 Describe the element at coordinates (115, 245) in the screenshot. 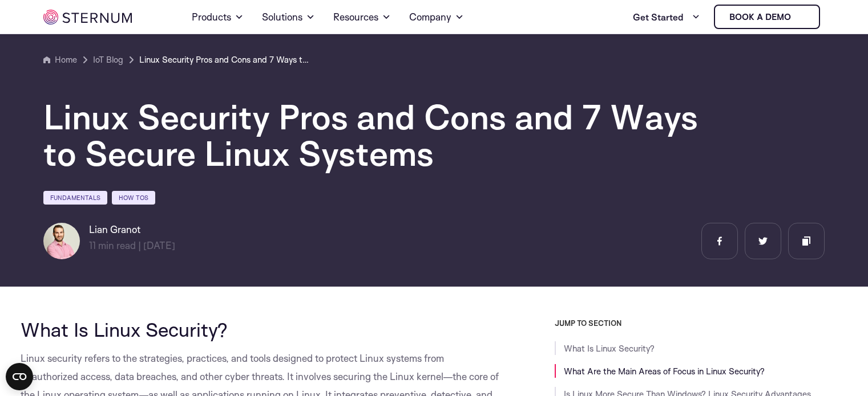

I see `span: min read |` at that location.